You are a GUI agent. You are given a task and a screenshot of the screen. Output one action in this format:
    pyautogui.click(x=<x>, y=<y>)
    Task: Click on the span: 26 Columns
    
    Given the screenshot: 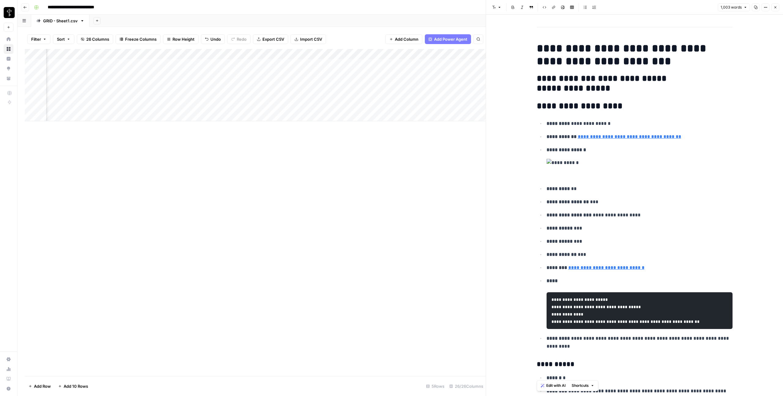 What is the action you would take?
    pyautogui.click(x=98, y=39)
    